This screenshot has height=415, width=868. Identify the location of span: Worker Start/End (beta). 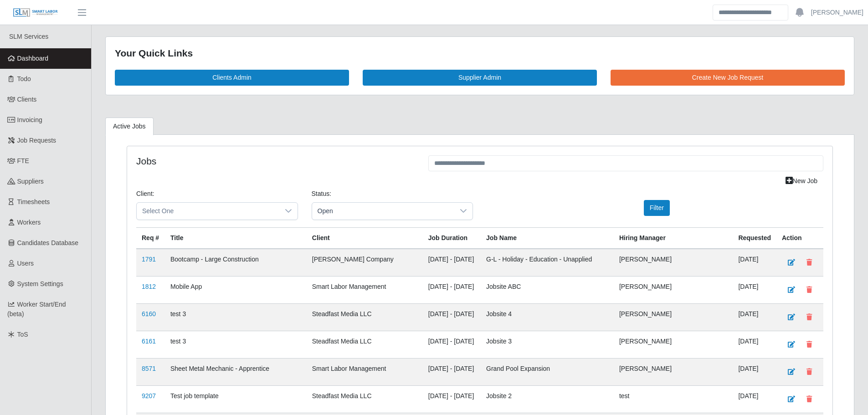
(36, 309).